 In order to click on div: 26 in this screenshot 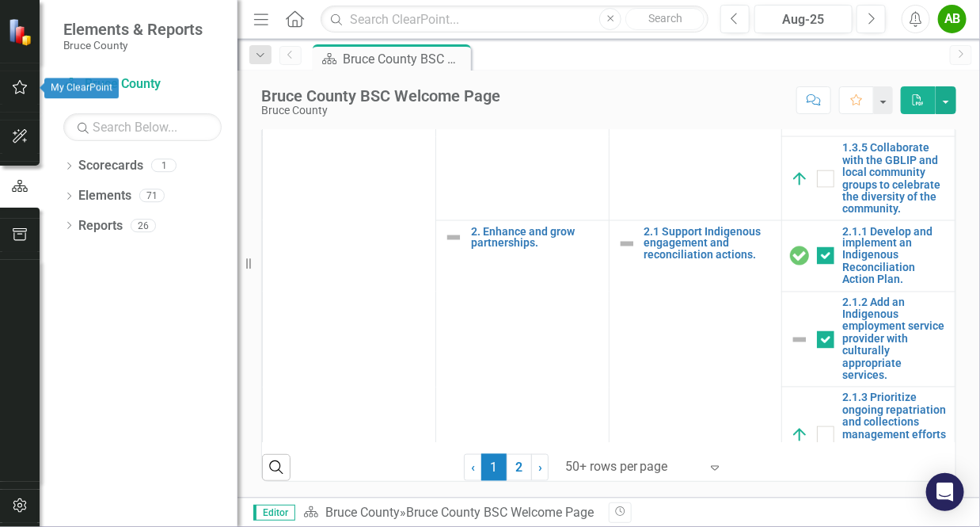, I will do `click(144, 225)`.